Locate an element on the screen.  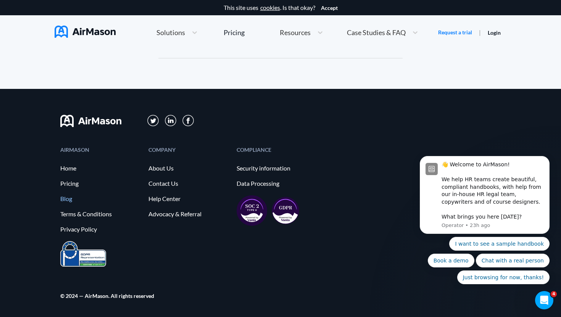
img: svg+xml;base64,PD94bWwgdmVyc2lvbj0iMS4wIiBlbmNvZGluZz0iVVRGLTgiPz4KPHN2ZyB3aWR0aD0iMzBweCIgaGVpZ2... is located at coordinates (188, 121).